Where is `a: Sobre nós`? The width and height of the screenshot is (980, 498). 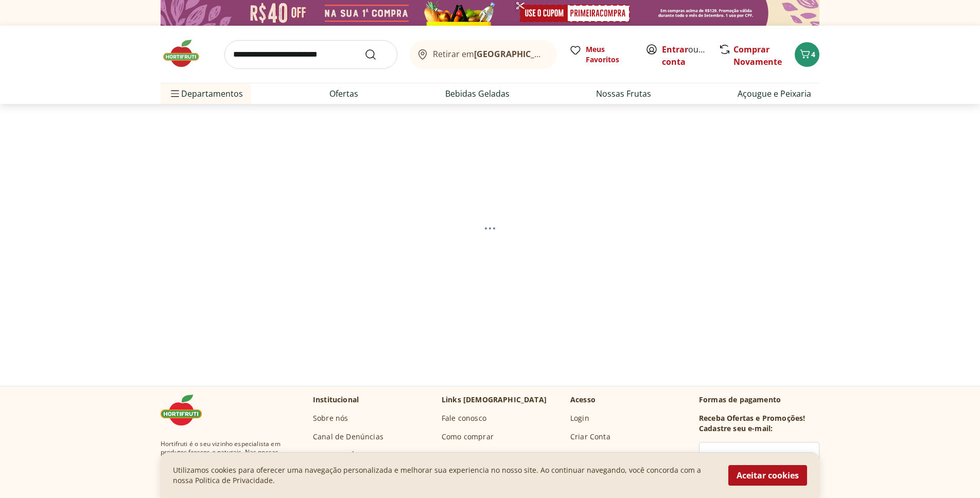 a: Sobre nós is located at coordinates (331, 418).